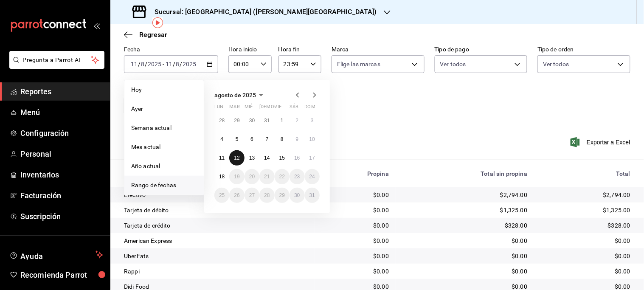 The image size is (644, 290). Describe the element at coordinates (297, 158) in the screenshot. I see `abbr: 16 de agosto de 2025` at that location.